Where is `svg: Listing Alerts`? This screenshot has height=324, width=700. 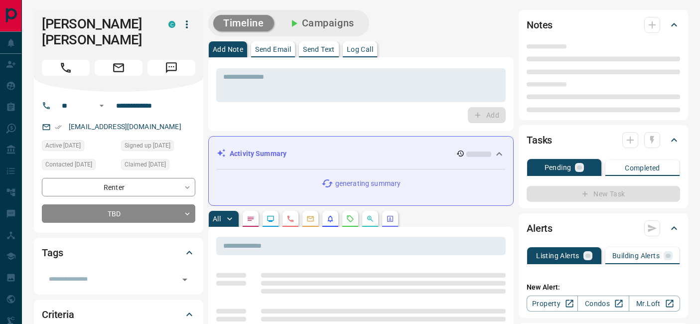
svg: Listing Alerts is located at coordinates (330, 219).